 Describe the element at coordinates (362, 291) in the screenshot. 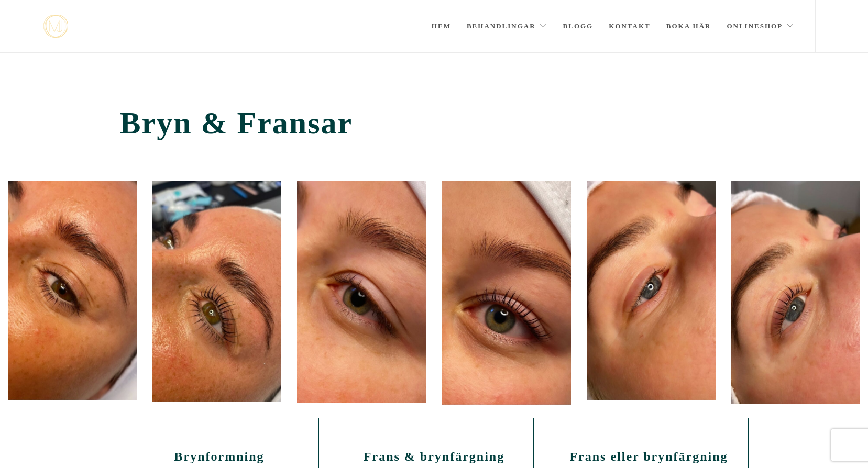

I see `img: Lb9` at that location.